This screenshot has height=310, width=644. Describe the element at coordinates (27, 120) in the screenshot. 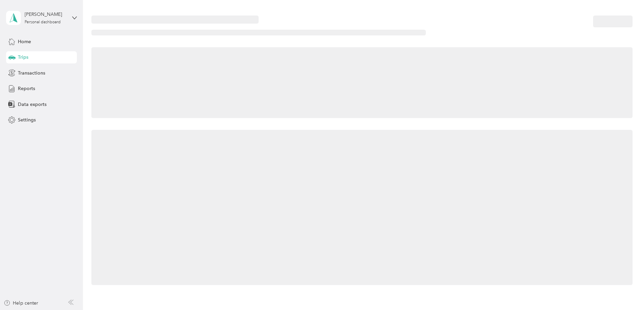

I see `span: Settings` at that location.